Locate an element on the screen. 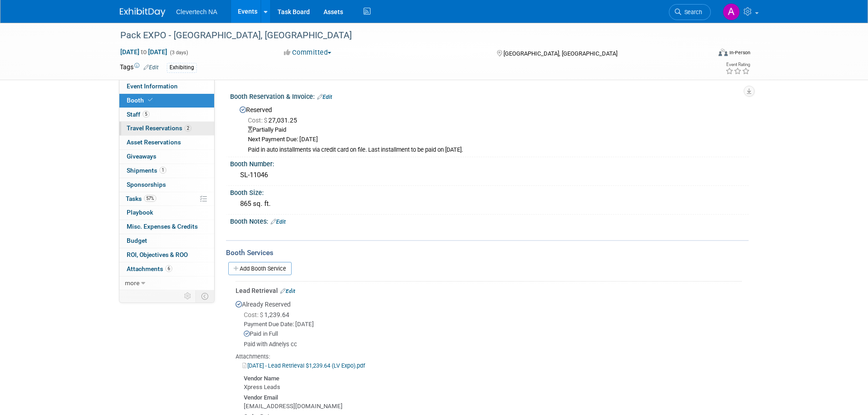 This screenshot has width=868, height=415. div: Booth Notes: is located at coordinates (489, 220).